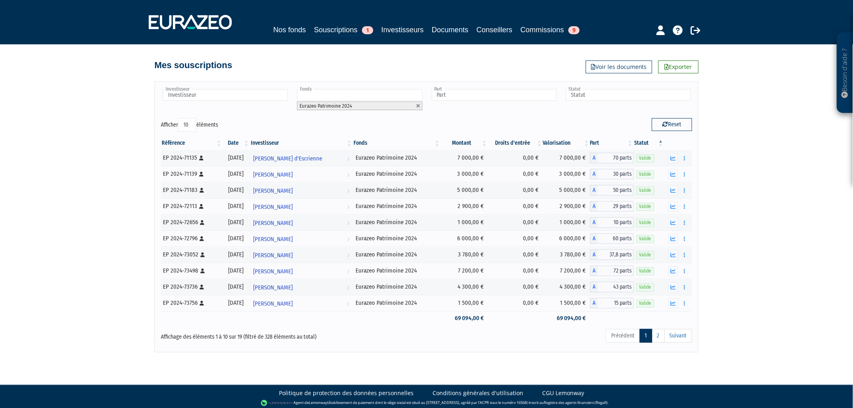  I want to click on span: 72 parts, so click(616, 271).